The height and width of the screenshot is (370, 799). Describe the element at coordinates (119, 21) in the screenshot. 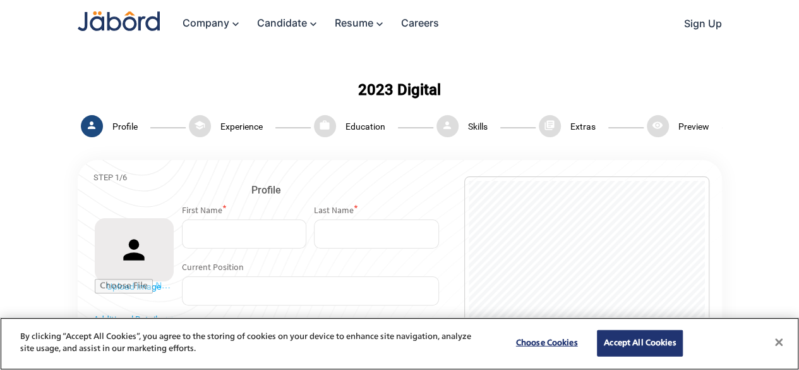

I see `img: Jabord` at that location.